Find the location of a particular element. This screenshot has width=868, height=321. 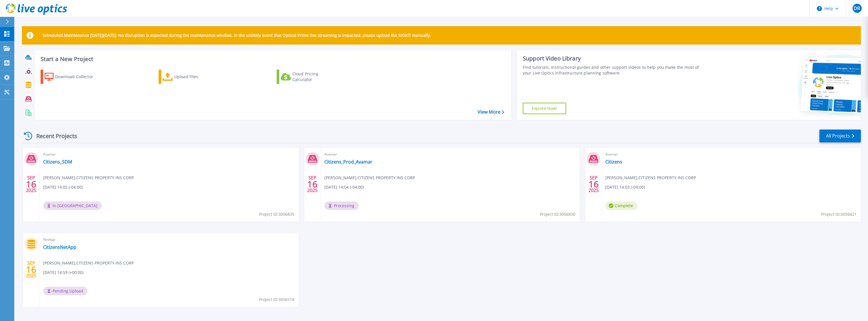

a: Explore Now! is located at coordinates (544, 108).